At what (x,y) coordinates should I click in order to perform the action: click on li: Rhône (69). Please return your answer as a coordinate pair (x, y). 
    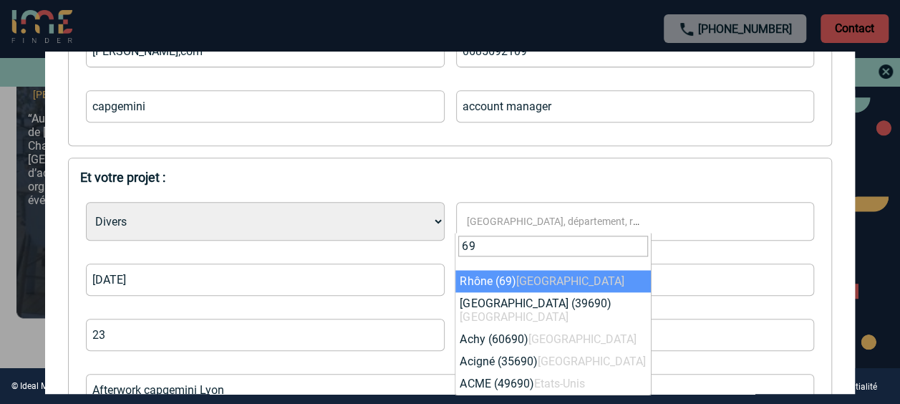
    Looking at the image, I should click on (553, 281).